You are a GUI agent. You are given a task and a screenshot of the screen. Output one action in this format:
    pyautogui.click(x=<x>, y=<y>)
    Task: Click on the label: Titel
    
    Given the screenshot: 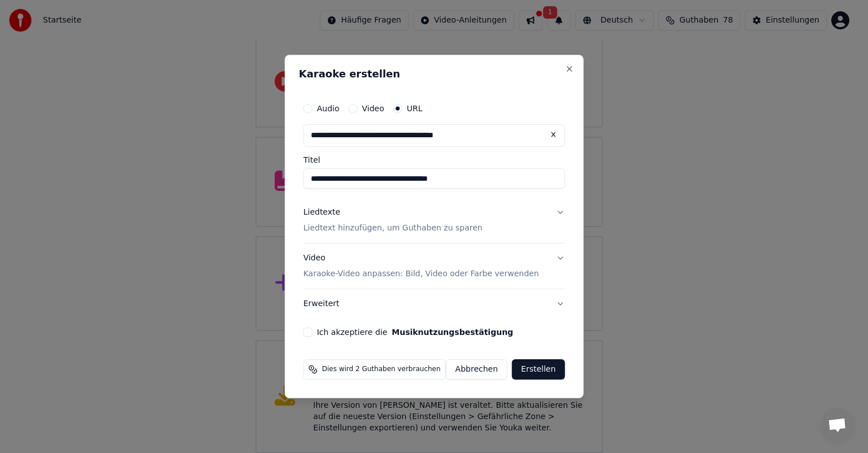 What is the action you would take?
    pyautogui.click(x=434, y=160)
    